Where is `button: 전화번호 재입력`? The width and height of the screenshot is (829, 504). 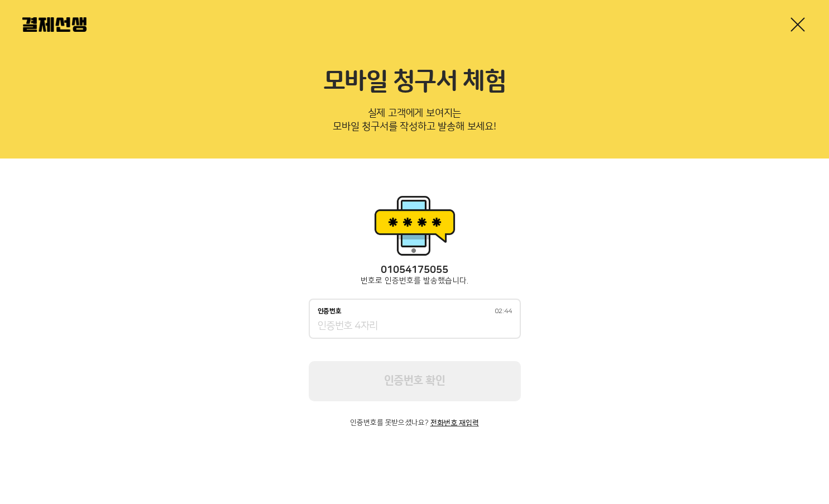 button: 전화번호 재입력 is located at coordinates (454, 424).